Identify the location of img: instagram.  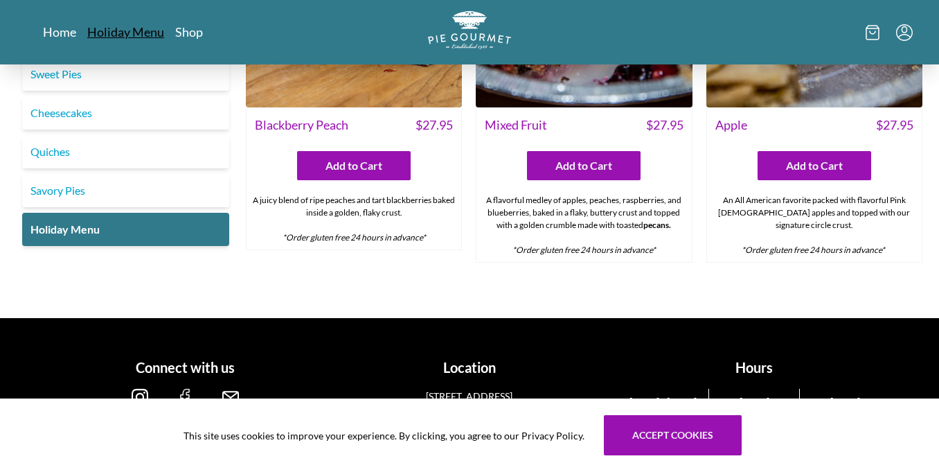
(140, 397).